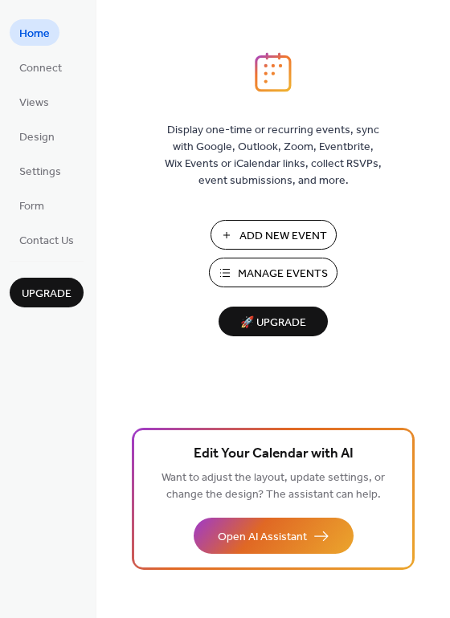  What do you see at coordinates (273, 454) in the screenshot?
I see `span: Edit Your Calendar with AI` at bounding box center [273, 454].